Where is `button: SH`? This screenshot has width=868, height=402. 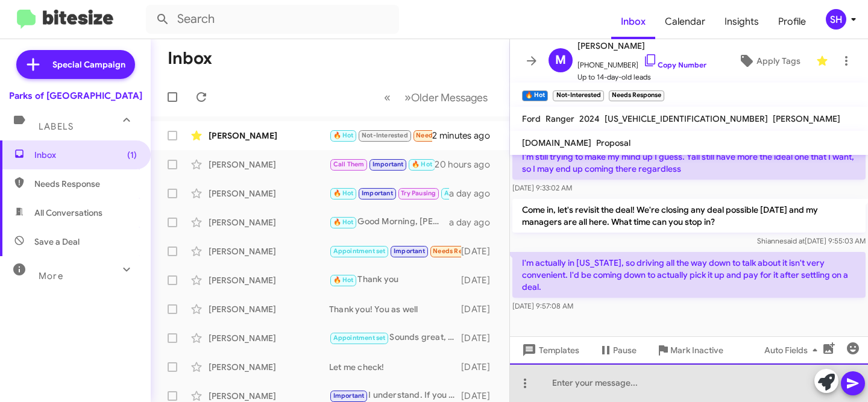
button: SH is located at coordinates (835, 19).